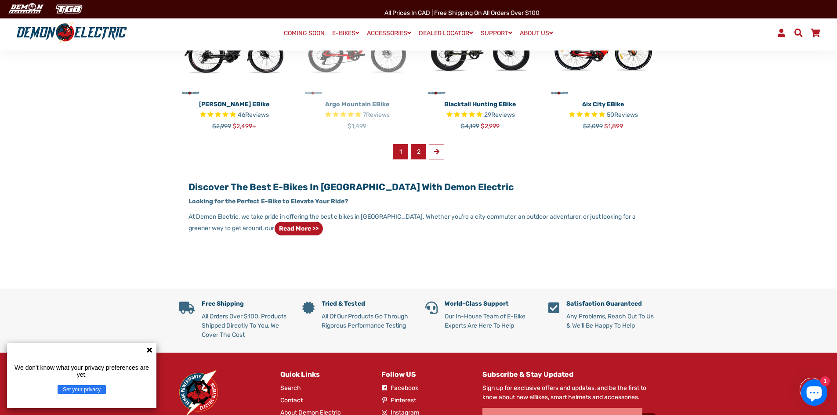 The image size is (837, 415). Describe the element at coordinates (537, 33) in the screenshot. I see `a: ABOUT US` at that location.